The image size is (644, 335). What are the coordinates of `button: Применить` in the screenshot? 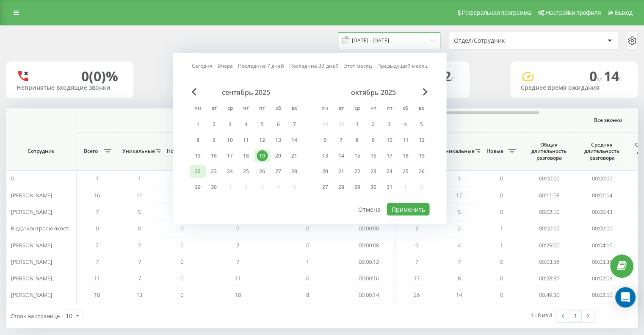 It's located at (408, 209).